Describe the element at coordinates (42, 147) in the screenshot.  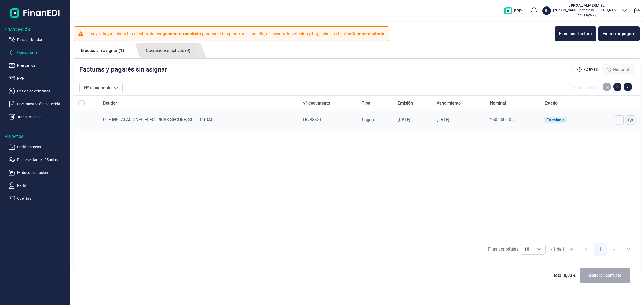
I see `p: Perfil empresa` at that location.